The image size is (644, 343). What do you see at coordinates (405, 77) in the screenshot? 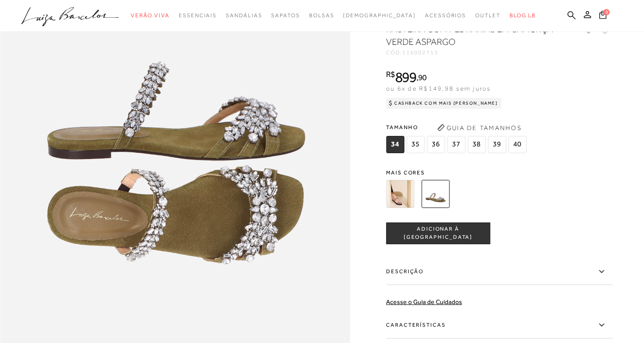
I see `span: 899` at bounding box center [405, 77].